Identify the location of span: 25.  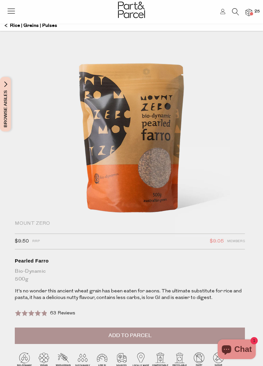
(257, 11).